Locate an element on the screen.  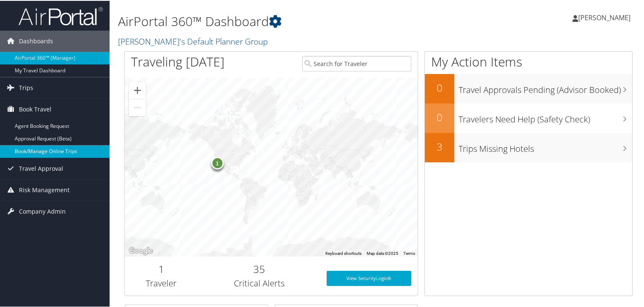
span: Dashboards is located at coordinates (36, 40).